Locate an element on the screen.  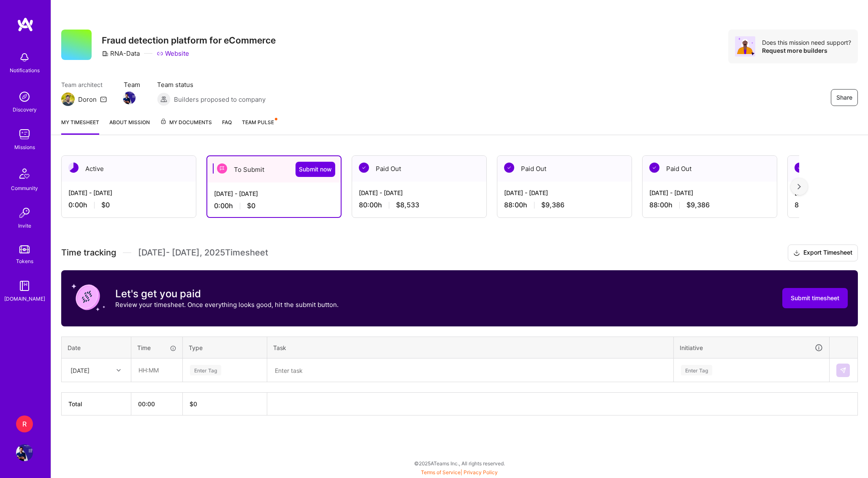
span: Time tracking is located at coordinates (89, 252).